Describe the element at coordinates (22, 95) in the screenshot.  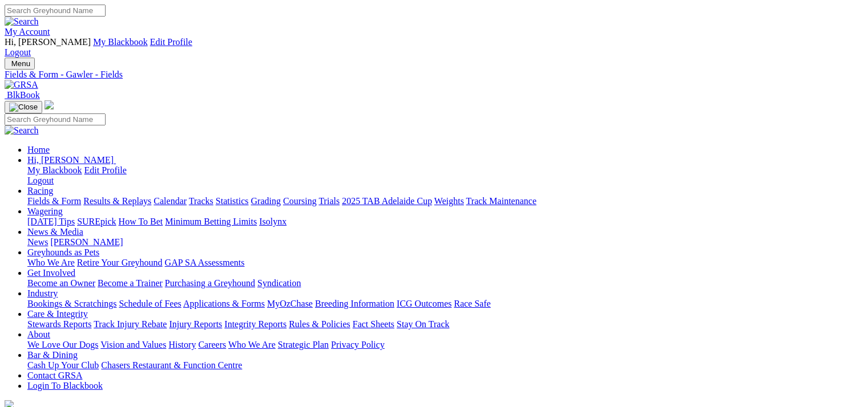
I see `a: BlkBook` at that location.